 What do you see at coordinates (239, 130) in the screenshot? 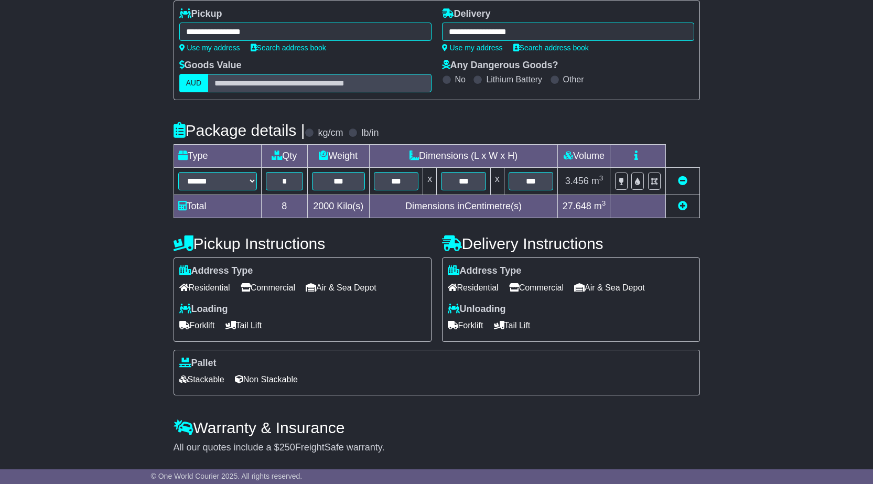
I see `h4: Package details |` at bounding box center [239, 130].